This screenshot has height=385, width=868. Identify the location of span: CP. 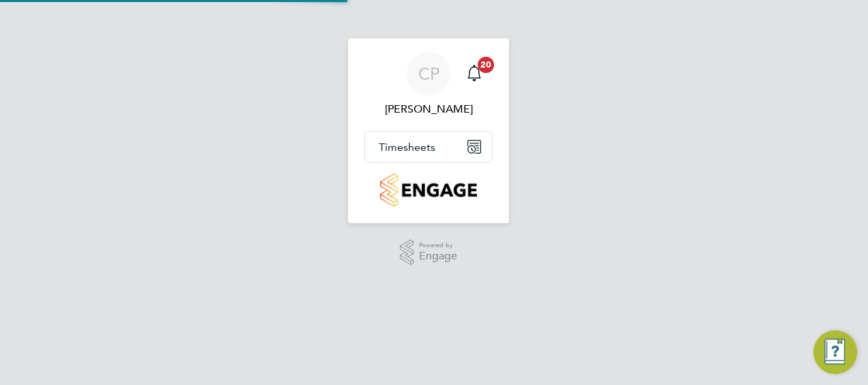
(428, 74).